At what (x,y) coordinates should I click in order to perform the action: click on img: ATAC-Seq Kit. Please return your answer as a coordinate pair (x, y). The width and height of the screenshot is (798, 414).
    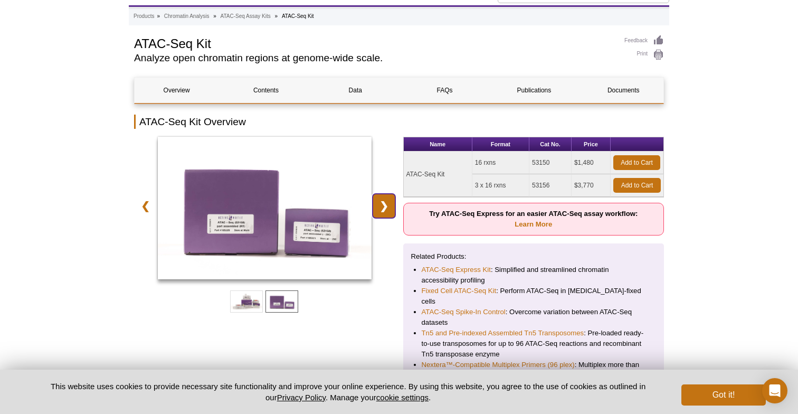
    Looking at the image, I should click on (264, 208).